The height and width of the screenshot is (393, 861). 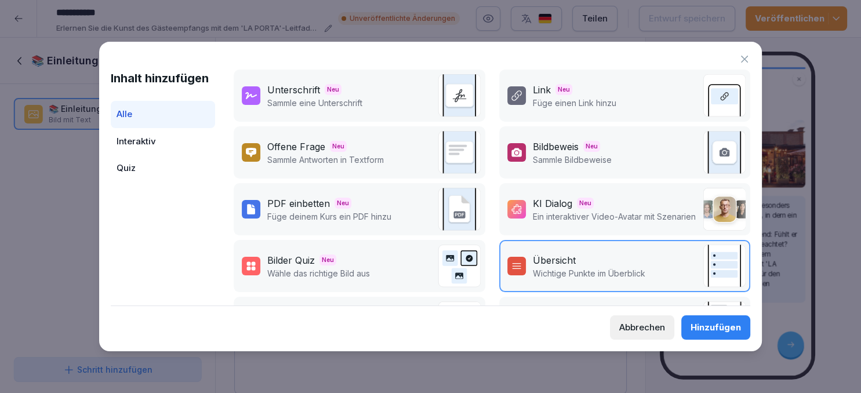 What do you see at coordinates (299, 204) in the screenshot?
I see `div: PDF einbetten` at bounding box center [299, 204].